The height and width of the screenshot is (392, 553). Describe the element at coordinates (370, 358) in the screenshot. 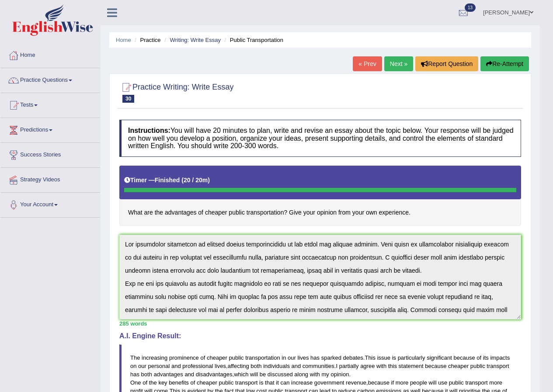

I see `span: This` at that location.